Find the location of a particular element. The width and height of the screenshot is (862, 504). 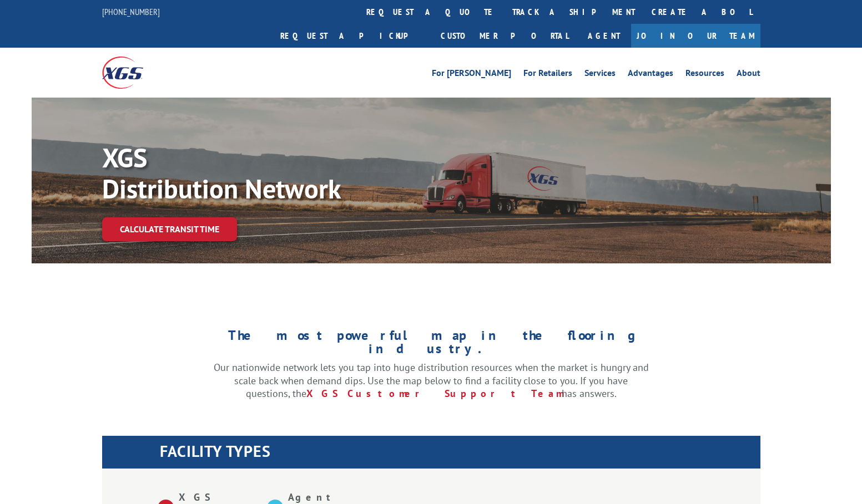

a: For Retailers is located at coordinates (548, 75).